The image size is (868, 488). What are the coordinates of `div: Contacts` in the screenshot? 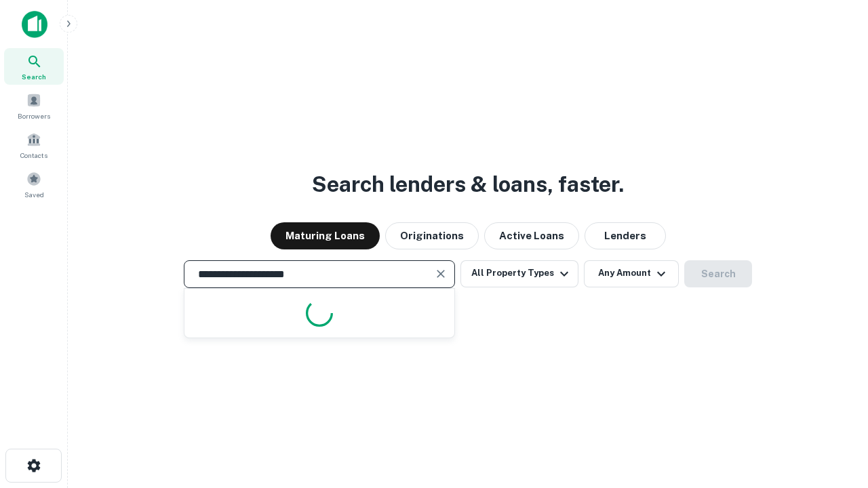 It's located at (34, 145).